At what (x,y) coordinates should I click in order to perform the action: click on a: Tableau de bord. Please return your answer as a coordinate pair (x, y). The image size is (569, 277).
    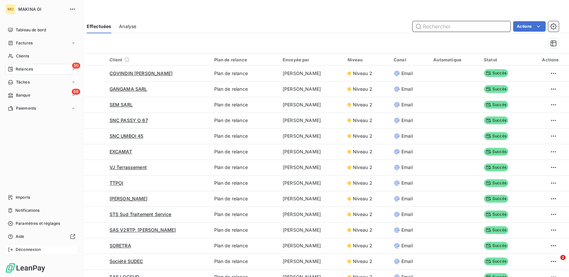
    Looking at the image, I should click on (41, 30).